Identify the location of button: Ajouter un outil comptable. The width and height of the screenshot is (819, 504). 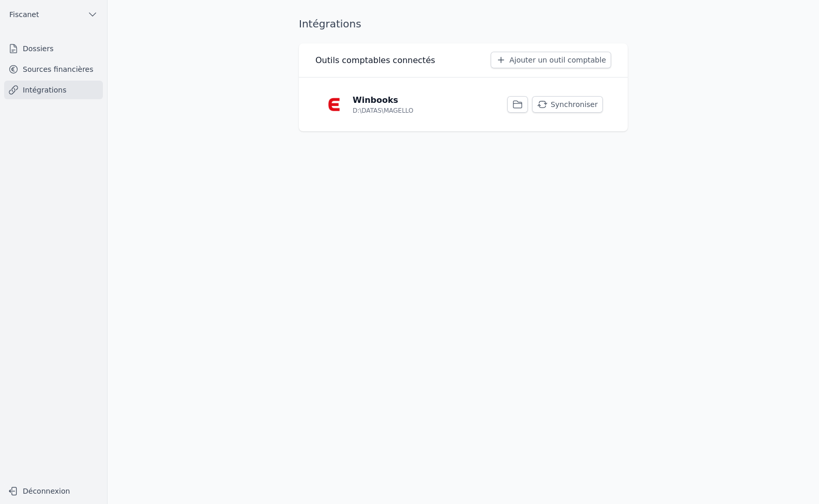
(551, 60).